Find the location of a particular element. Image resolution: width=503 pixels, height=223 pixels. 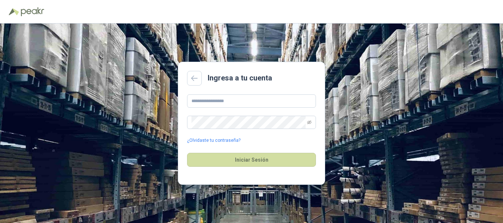

a: ¿Olvidaste tu contraseña? is located at coordinates (213, 141).